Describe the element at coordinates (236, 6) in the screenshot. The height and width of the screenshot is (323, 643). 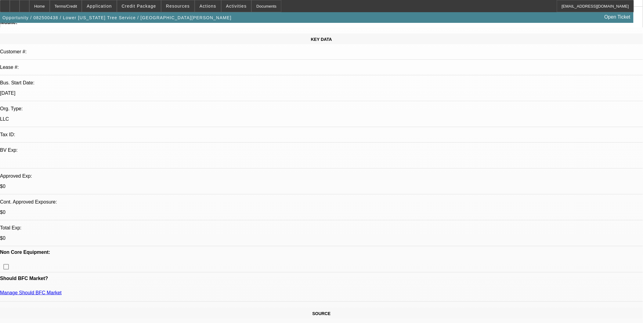
I see `button: Activities` at that location.